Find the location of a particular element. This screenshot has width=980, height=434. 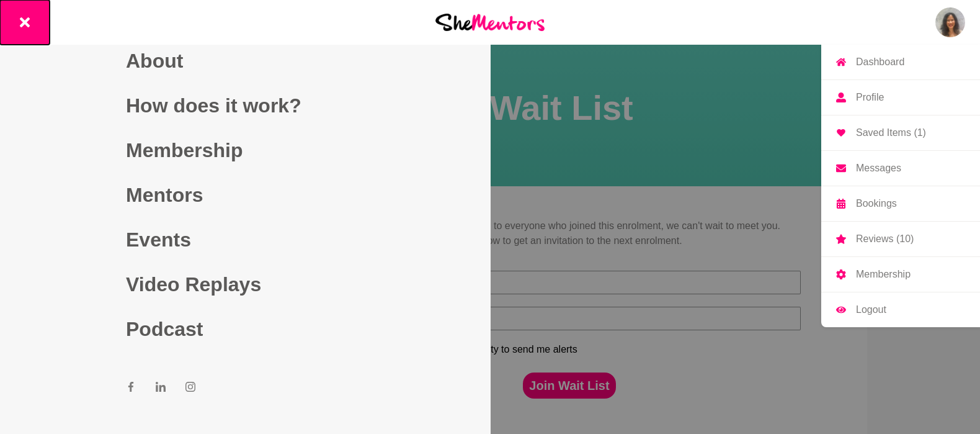

a: Messages is located at coordinates (900, 168).